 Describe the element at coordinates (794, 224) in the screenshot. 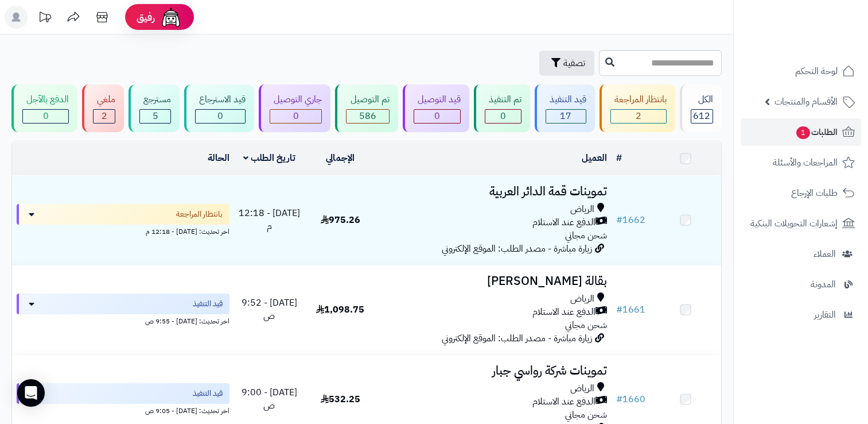

I see `span: إشعارات التحويلات البنكية` at that location.